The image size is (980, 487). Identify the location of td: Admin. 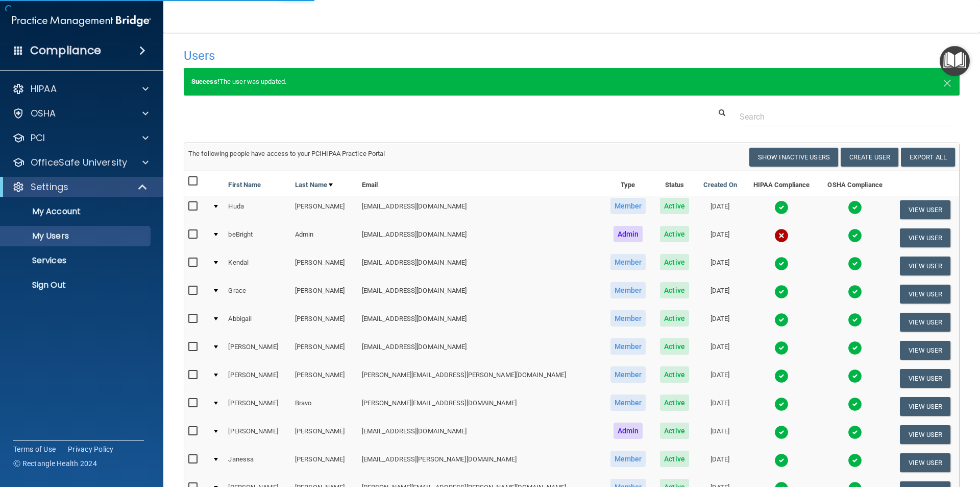
(324, 238).